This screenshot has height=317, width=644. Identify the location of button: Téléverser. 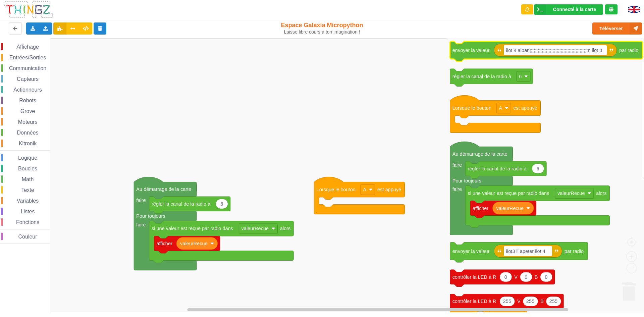
(617, 28).